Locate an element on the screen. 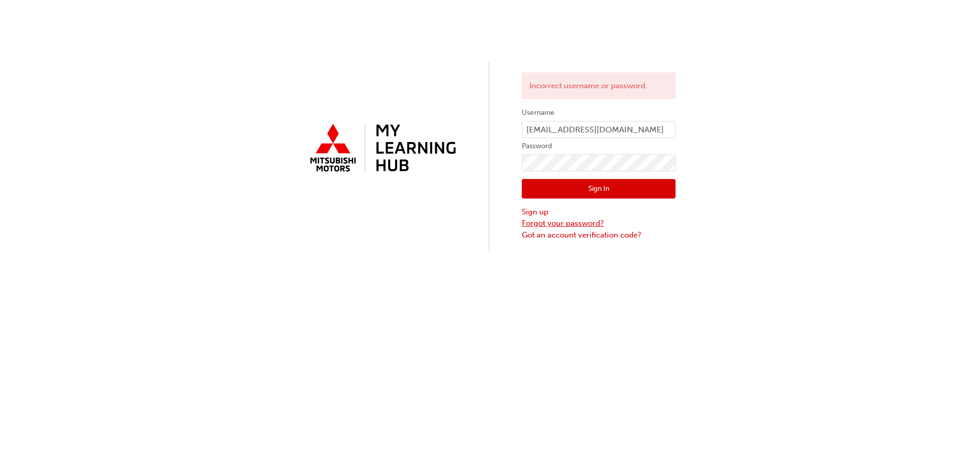 Image resolution: width=980 pixels, height=474 pixels. button: Sign In is located at coordinates (599, 189).